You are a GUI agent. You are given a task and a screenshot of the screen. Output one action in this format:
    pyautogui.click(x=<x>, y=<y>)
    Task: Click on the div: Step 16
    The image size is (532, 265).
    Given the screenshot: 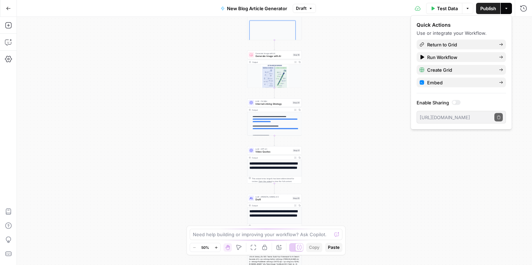 What is the action you would take?
    pyautogui.click(x=296, y=55)
    